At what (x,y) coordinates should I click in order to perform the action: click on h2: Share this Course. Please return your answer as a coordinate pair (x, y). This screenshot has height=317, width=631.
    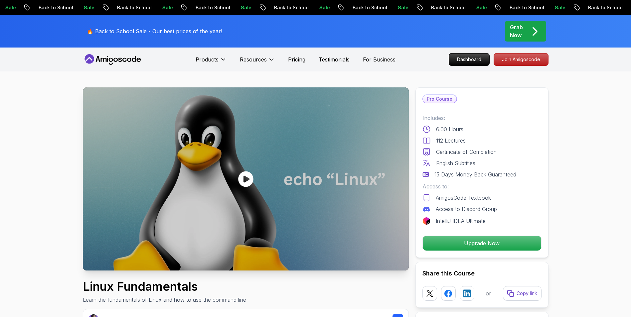
    Looking at the image, I should click on (482, 274).